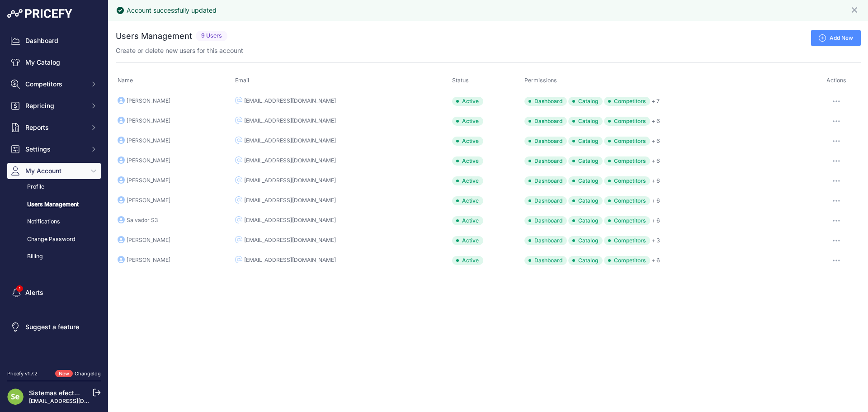 The image size is (868, 412). Describe the element at coordinates (212, 36) in the screenshot. I see `span: 9 Users` at that location.